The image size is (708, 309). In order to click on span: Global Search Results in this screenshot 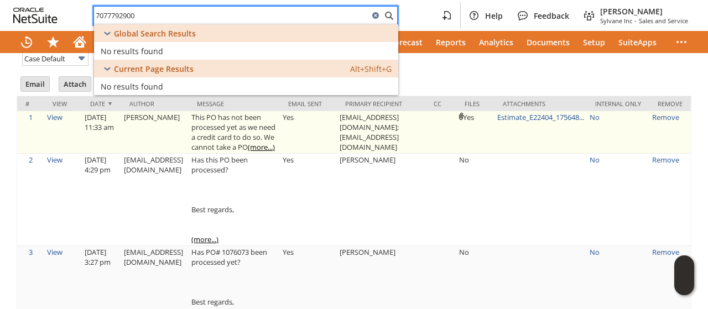, I will do `click(155, 33)`.